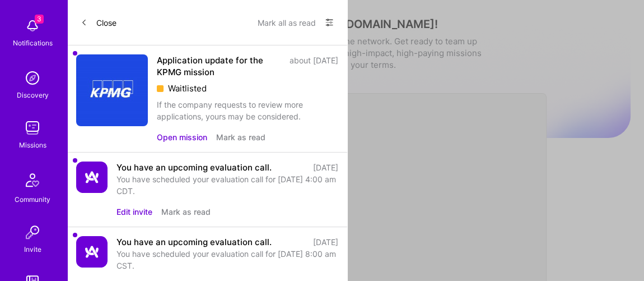 This screenshot has height=281, width=644. What do you see at coordinates (33, 78) in the screenshot?
I see `img: discovery` at bounding box center [33, 78].